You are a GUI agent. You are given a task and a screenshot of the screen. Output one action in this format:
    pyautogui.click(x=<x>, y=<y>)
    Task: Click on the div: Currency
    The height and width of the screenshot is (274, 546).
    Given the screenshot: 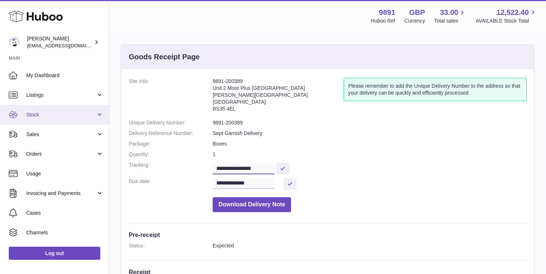 What is the action you would take?
    pyautogui.click(x=414, y=21)
    